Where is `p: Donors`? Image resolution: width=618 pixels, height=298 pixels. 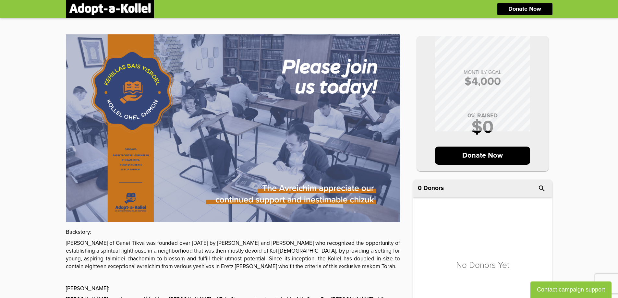
p: Donors is located at coordinates (434, 188).